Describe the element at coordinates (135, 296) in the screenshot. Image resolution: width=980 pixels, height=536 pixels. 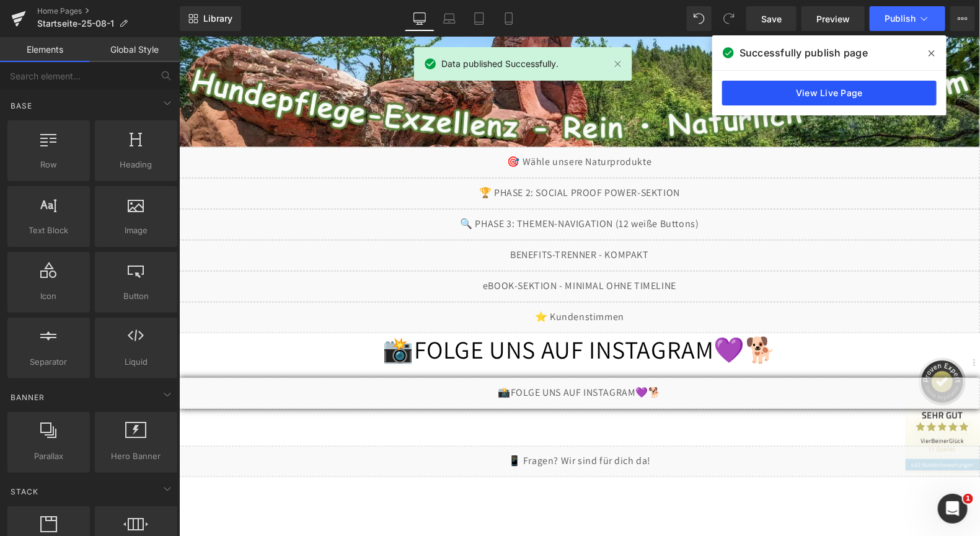
I see `span: Button` at that location.